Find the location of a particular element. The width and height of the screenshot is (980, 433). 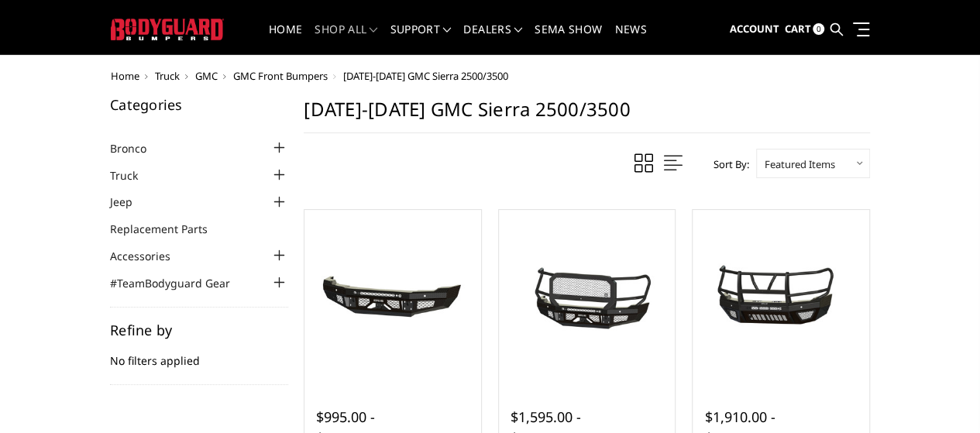

a: Support is located at coordinates (420, 39).